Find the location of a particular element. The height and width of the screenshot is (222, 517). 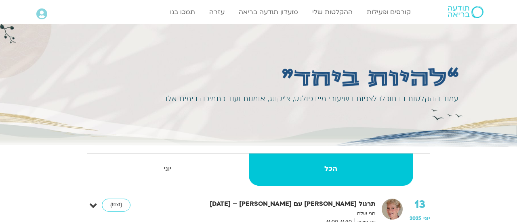

a: {text} is located at coordinates (116, 206).